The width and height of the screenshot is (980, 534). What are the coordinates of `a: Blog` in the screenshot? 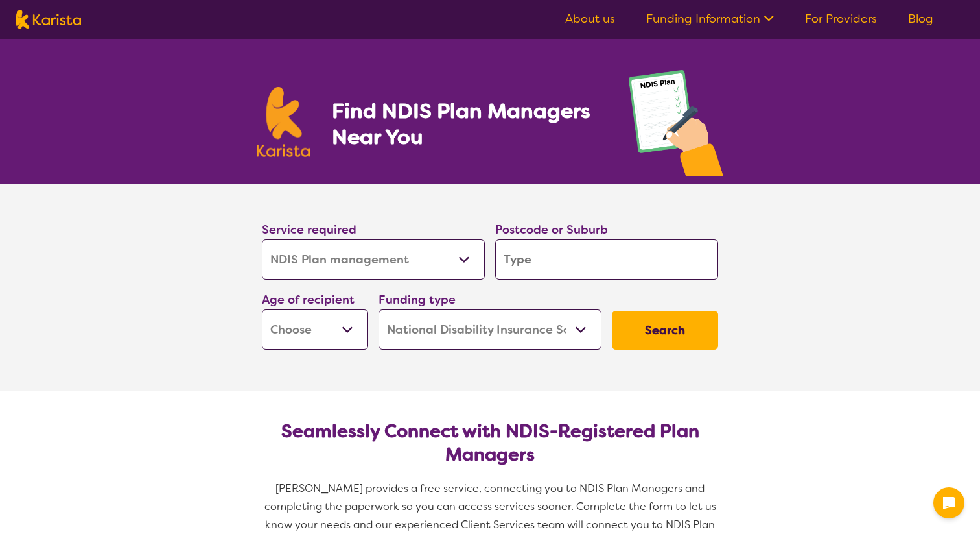 It's located at (921, 19).